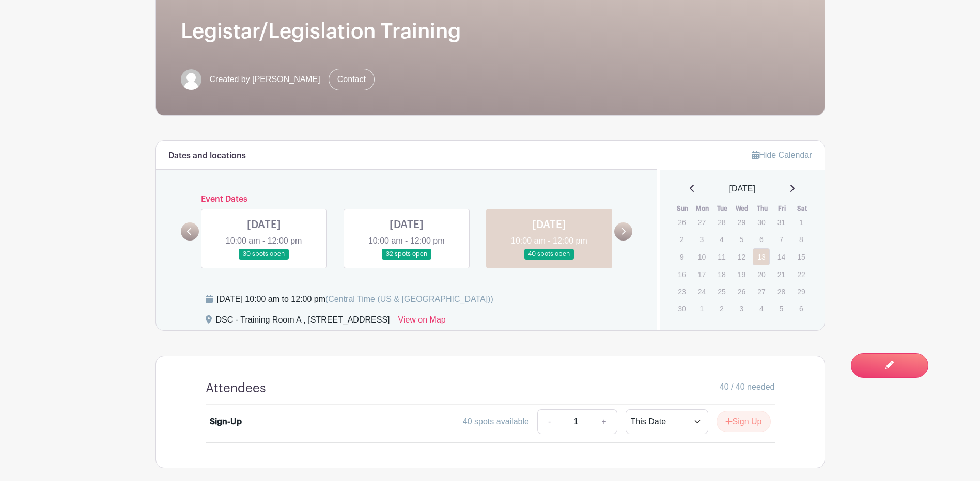 The height and width of the screenshot is (481, 980). What do you see at coordinates (742, 257) in the screenshot?
I see `p: 12` at bounding box center [742, 257].